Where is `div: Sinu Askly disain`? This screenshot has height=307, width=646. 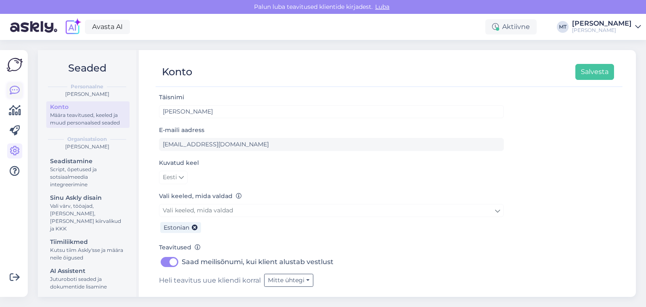 div: Sinu Askly disain is located at coordinates (88, 198).